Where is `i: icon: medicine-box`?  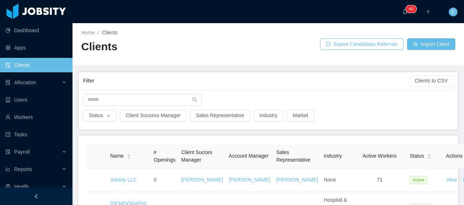
i: icon: medicine-box is located at coordinates (8, 187).